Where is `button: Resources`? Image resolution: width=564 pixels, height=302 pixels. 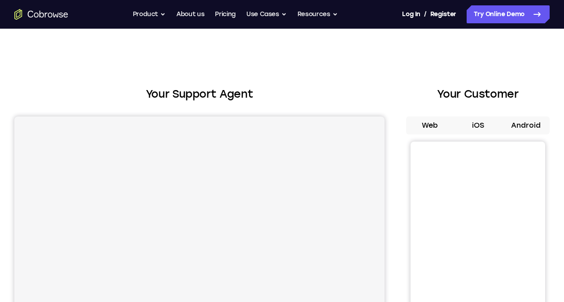
button: Resources is located at coordinates (318, 14).